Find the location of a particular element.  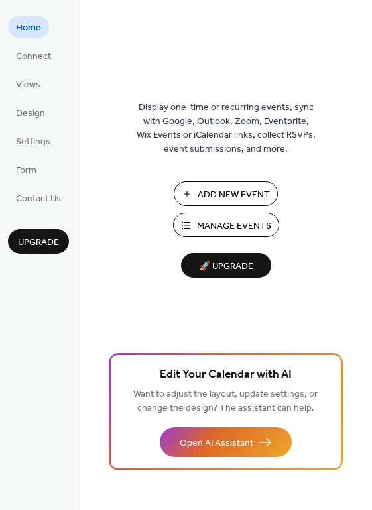

button: Manage Events is located at coordinates (226, 225).